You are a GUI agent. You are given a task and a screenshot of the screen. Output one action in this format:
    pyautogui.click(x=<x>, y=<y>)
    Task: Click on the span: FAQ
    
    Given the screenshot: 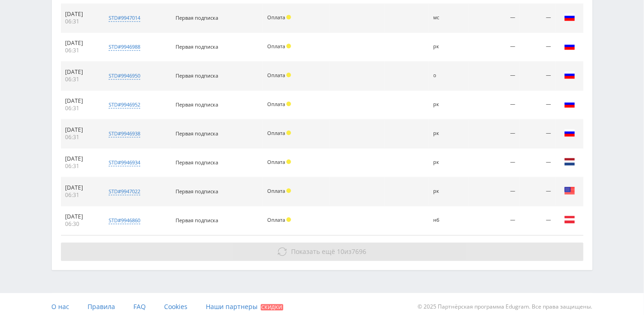 What is the action you would take?
    pyautogui.click(x=140, y=306)
    